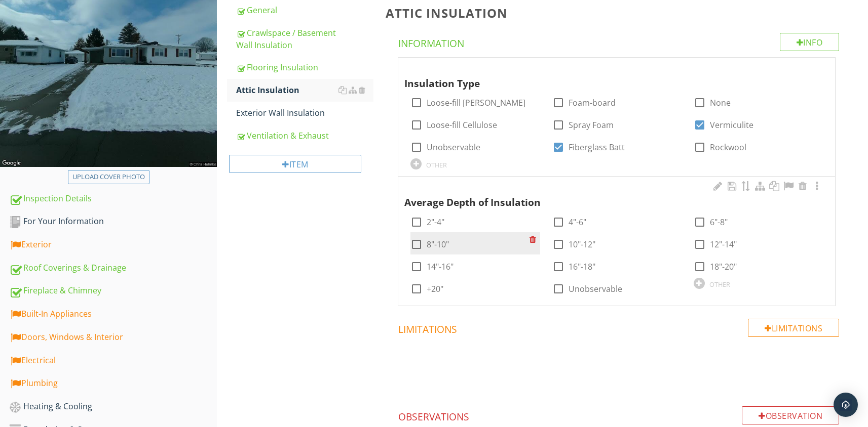  Describe the element at coordinates (790, 416) in the screenshot. I see `div: Observation` at that location.